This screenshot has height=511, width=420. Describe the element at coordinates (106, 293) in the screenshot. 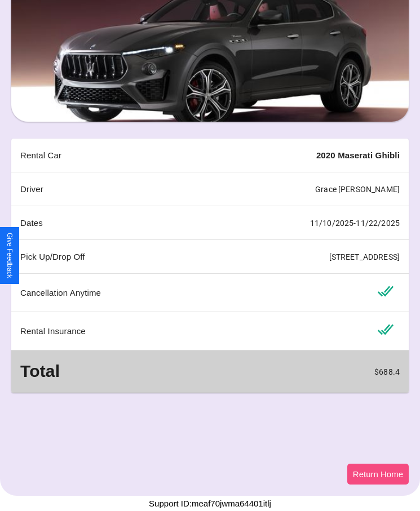

I see `p: Cancellation Anytime` at that location.